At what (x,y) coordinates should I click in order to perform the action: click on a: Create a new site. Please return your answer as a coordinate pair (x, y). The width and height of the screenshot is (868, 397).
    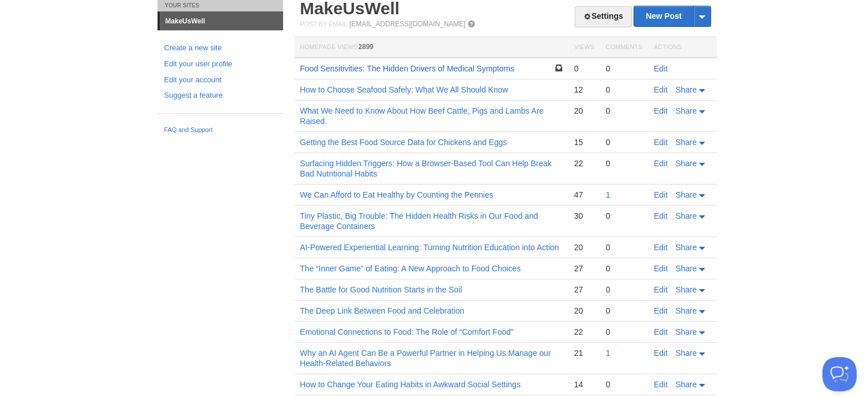
    Looking at the image, I should click on (220, 48).